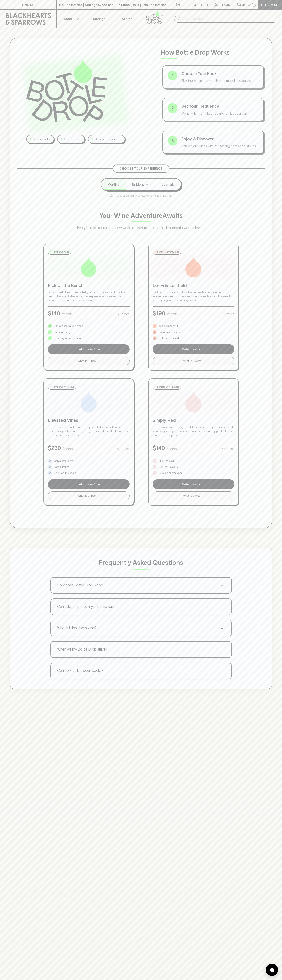  What do you see at coordinates (141, 228) in the screenshot?
I see `p: Every bottle opens up a new world of flavors, stories, and moments worth sharing.` at bounding box center [141, 228].